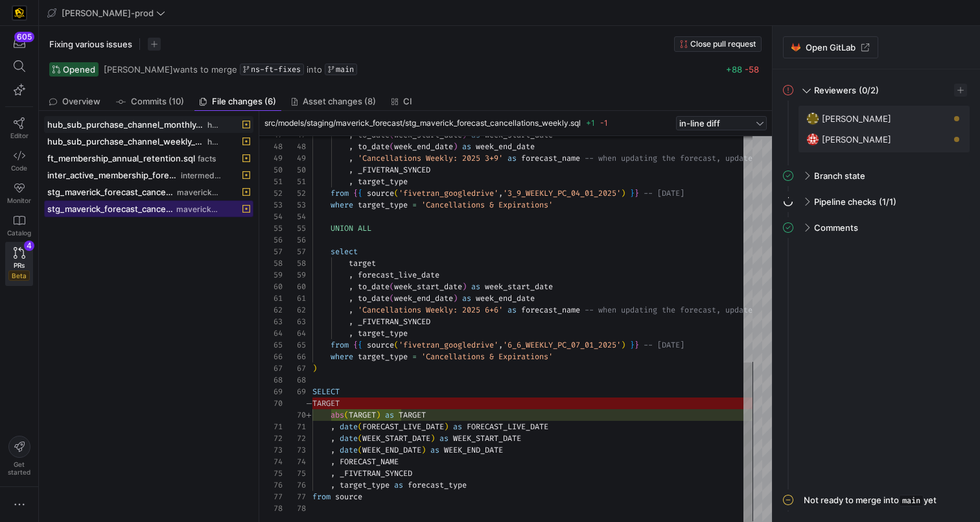  I want to click on button: stg_maverick_forecast_cancellations_weekly.sqlmaverick_forecast, so click(148, 209).